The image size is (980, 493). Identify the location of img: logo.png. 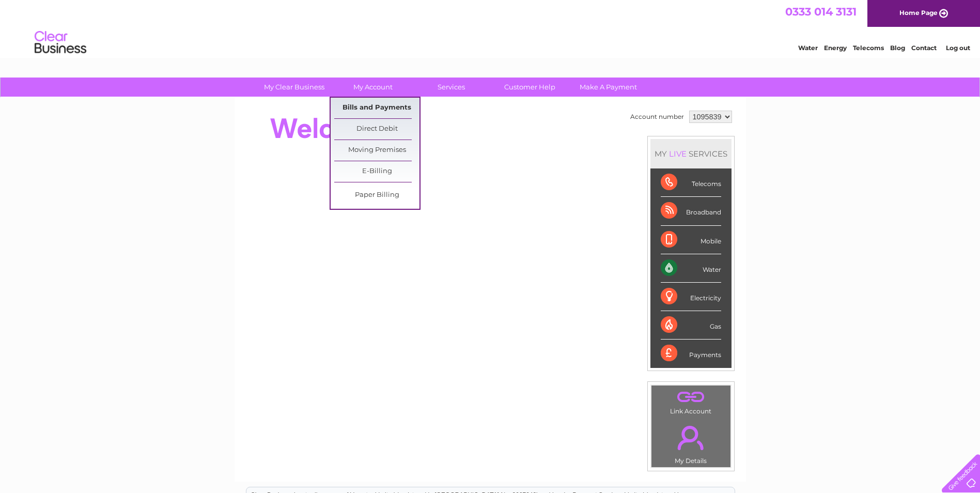
(60, 42).